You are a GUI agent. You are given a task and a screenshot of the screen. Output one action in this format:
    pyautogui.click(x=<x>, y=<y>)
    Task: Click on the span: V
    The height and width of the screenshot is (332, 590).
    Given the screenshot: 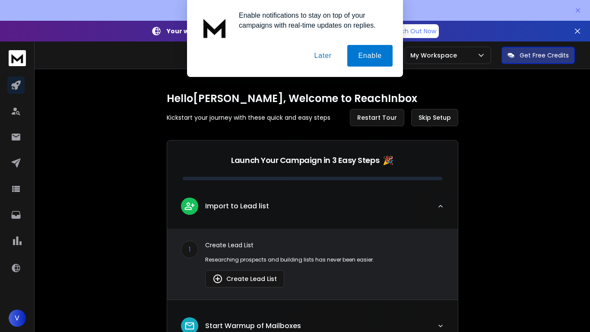 What is the action you would take?
    pyautogui.click(x=17, y=318)
    